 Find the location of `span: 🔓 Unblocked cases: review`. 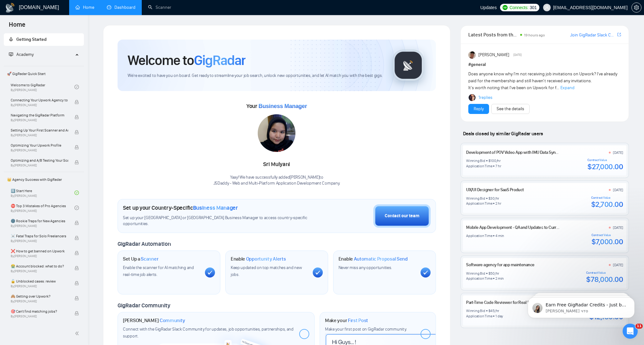

span: 🔓 Unblocked cases: review is located at coordinates (40, 282).